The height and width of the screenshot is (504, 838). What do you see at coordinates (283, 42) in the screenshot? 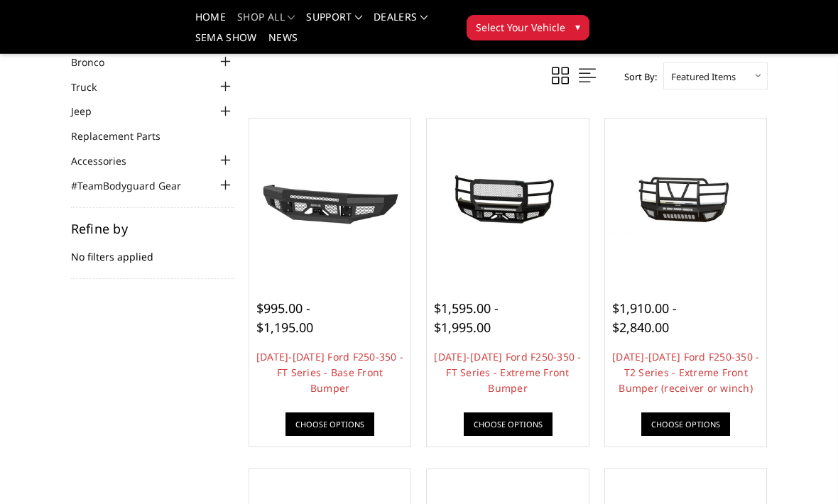
I see `a: News` at bounding box center [283, 42].